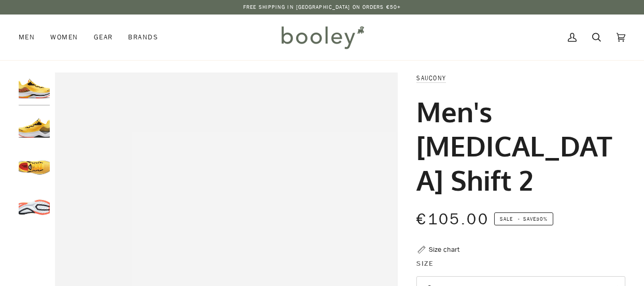  I want to click on a: Brands, so click(143, 37).